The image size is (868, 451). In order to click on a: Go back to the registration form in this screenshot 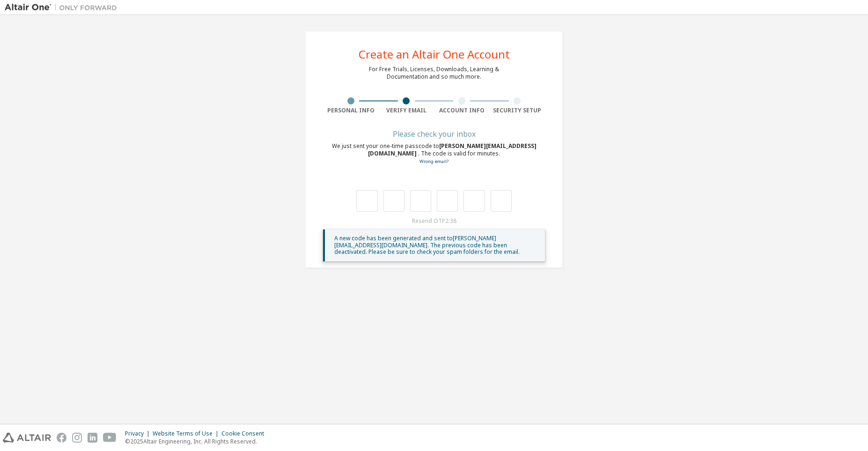, I will do `click(434, 161)`.